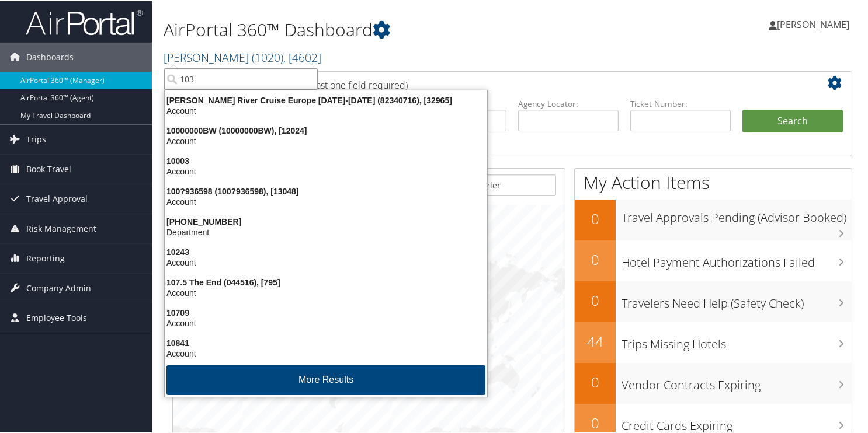  Describe the element at coordinates (484, 82) in the screenshot. I see `h2: Airtinerary Lookup` at that location.